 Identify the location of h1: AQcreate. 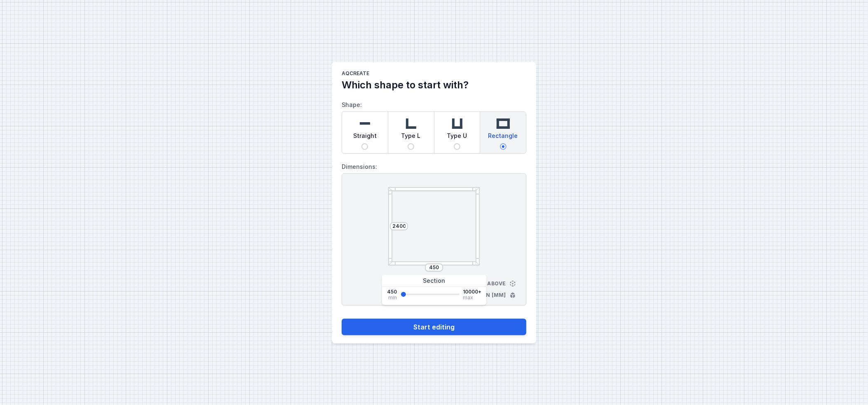
(434, 74).